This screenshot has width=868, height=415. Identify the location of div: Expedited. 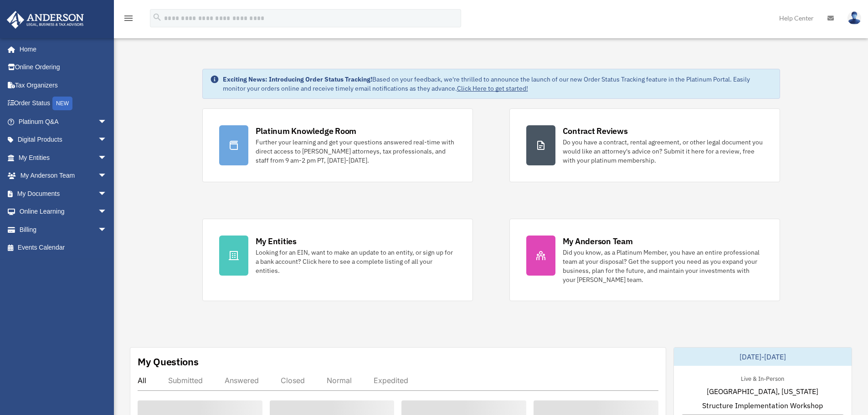
(391, 381).